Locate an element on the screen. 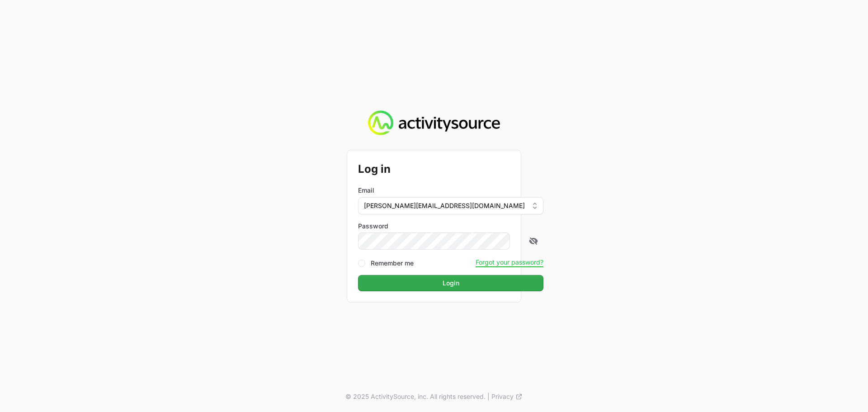 The width and height of the screenshot is (868, 412). label: Remember me is located at coordinates (392, 264).